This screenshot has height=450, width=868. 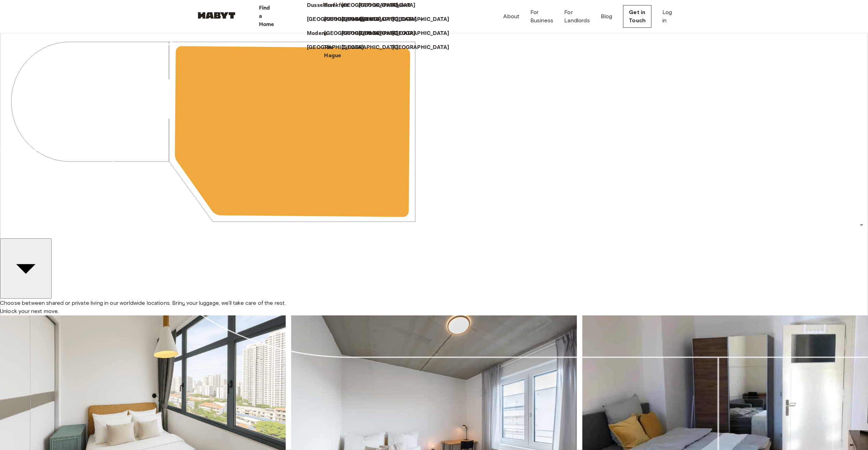 I want to click on a: For Business, so click(x=542, y=17).